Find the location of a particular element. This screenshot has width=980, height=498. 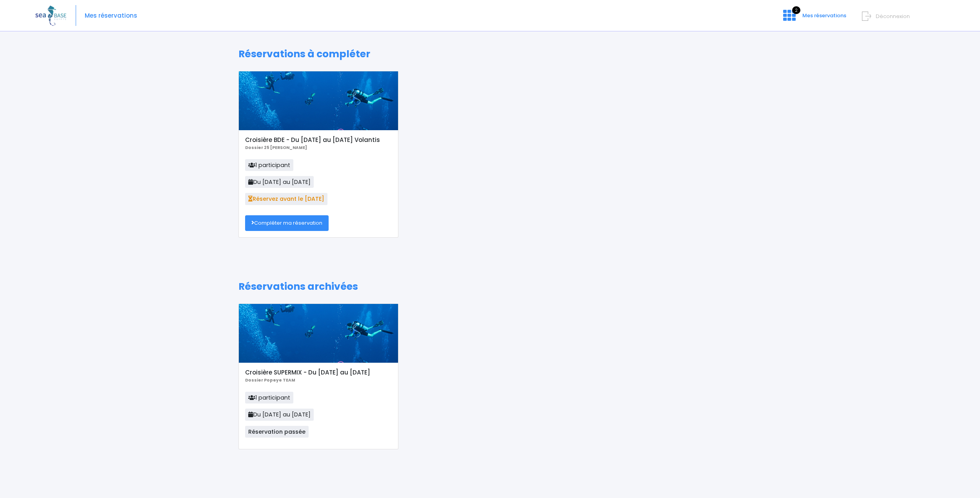

h1: Réservations à compléter is located at coordinates (490, 54).